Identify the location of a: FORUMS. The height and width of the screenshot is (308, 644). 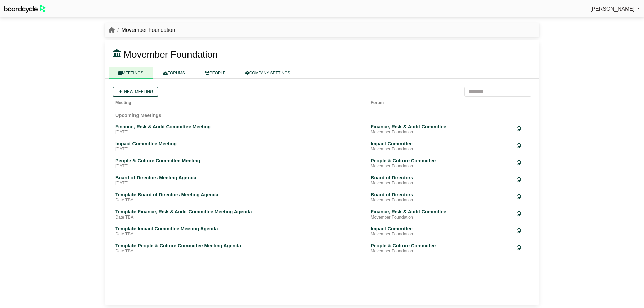
(174, 73).